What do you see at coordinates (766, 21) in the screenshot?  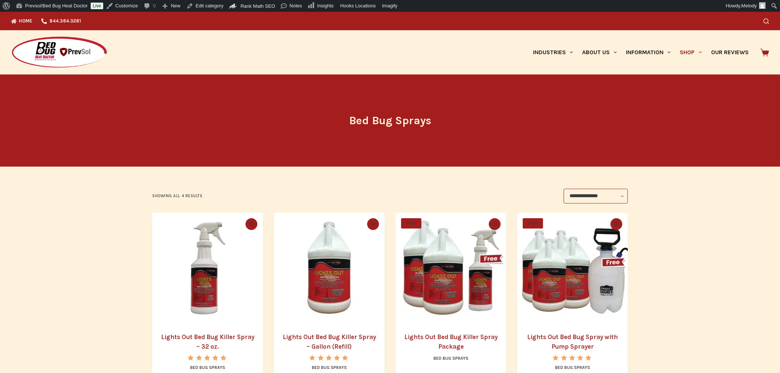 I see `button: Search` at bounding box center [766, 21].